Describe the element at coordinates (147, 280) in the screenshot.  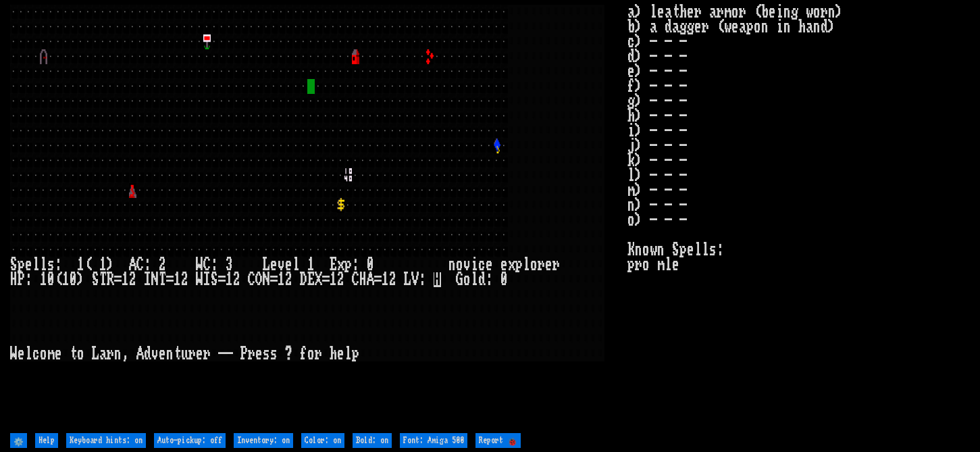
I see `div: I` at that location.